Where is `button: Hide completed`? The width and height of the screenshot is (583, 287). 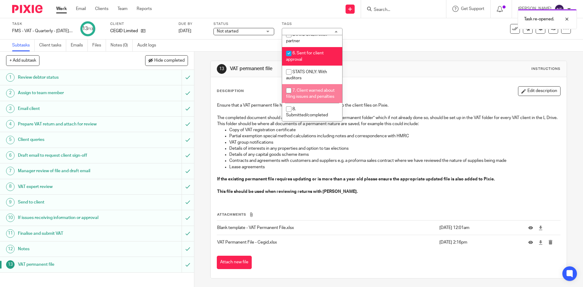
button: Hide completed is located at coordinates (167, 60).